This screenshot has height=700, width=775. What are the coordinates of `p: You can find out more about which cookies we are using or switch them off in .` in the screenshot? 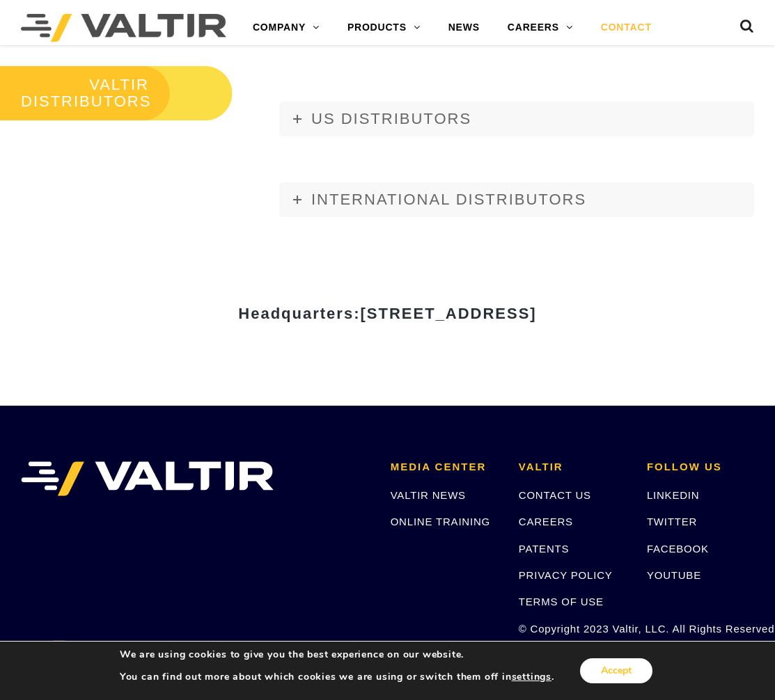 It's located at (337, 677).